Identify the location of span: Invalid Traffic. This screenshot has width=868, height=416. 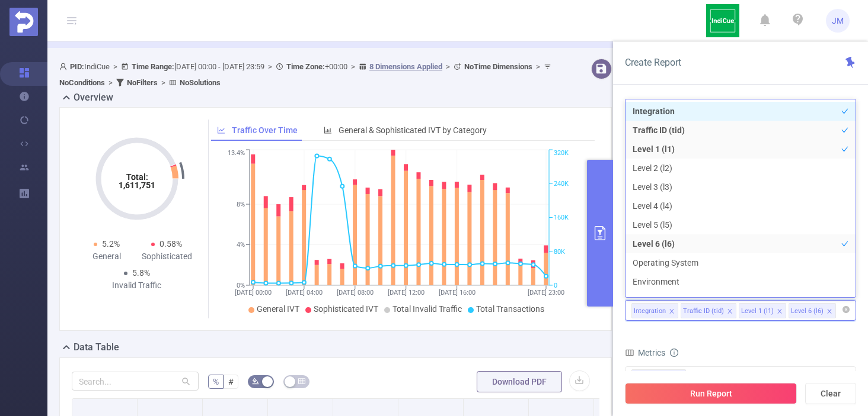
(658, 377).